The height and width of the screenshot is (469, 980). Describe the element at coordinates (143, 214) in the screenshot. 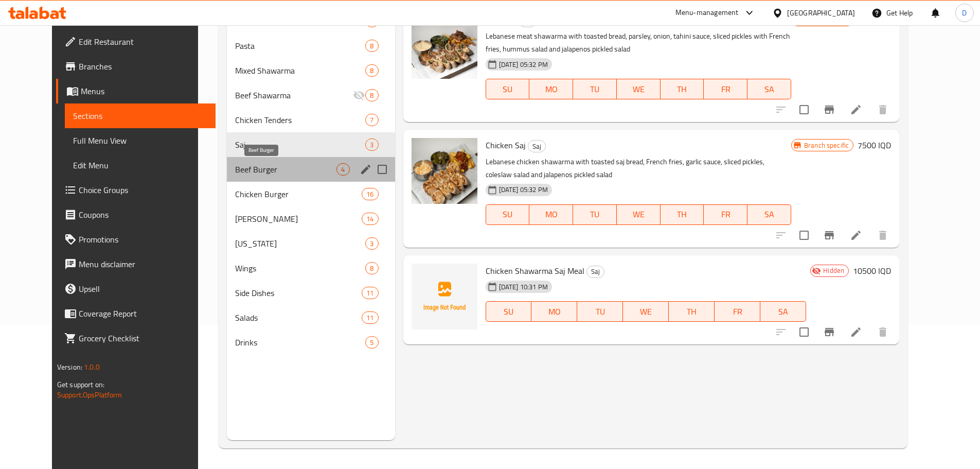

I see `span: Coupons` at that location.